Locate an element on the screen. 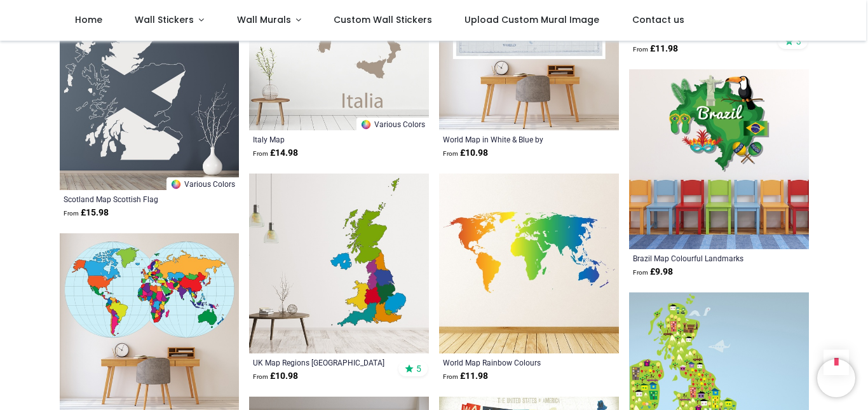  strong: £ 14.98 is located at coordinates (275, 153).